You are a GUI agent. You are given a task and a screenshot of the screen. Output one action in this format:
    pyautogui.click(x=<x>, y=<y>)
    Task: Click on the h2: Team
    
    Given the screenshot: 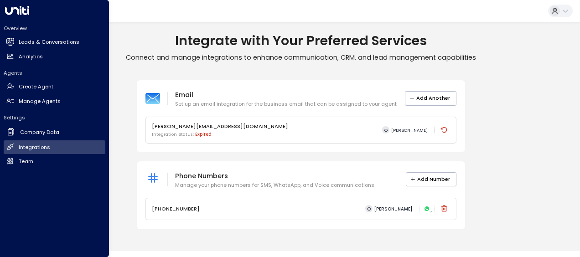 What is the action you would take?
    pyautogui.click(x=26, y=161)
    